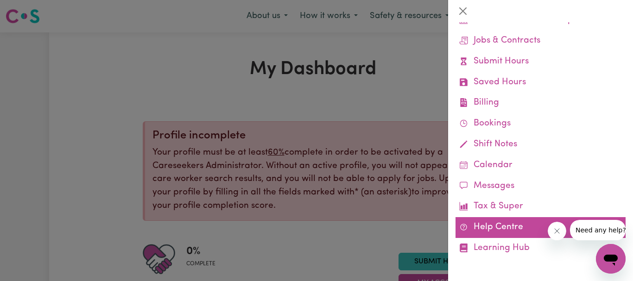 This screenshot has height=281, width=633. Describe the element at coordinates (540, 124) in the screenshot. I see `a: Bookings` at that location.